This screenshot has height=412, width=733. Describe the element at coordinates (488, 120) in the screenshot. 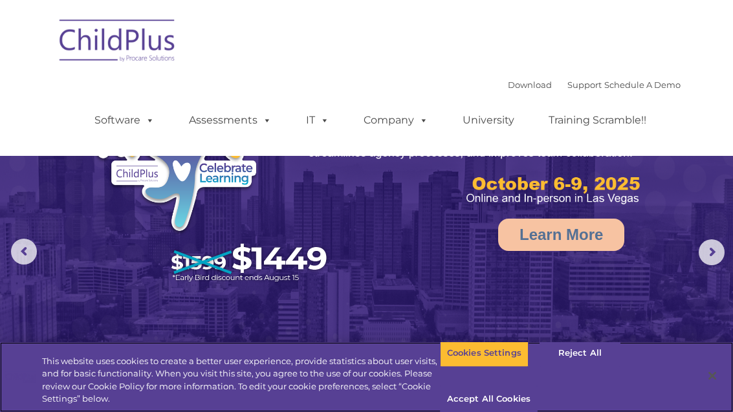

I see `a: University` at that location.